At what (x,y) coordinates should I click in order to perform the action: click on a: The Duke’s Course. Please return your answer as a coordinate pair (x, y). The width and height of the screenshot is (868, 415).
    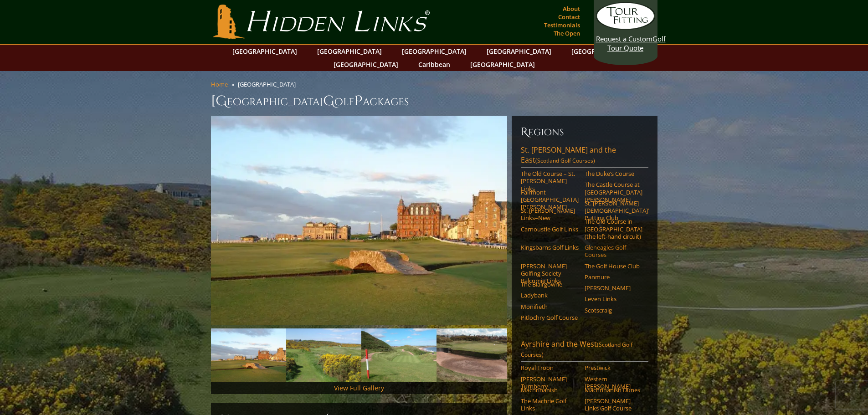
    Looking at the image, I should click on (613, 174).